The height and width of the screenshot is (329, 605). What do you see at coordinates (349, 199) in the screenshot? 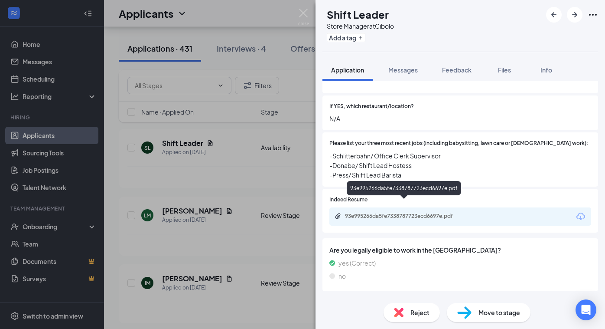
I see `span: Indeed Resume` at bounding box center [349, 199].